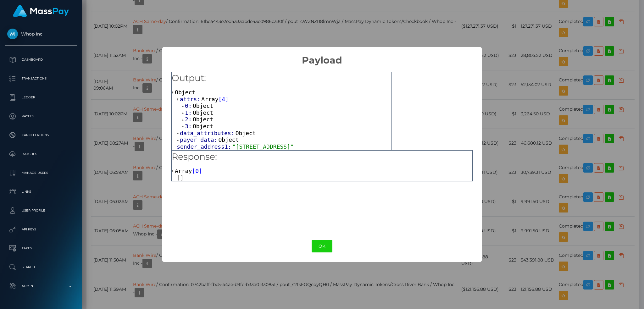 The height and width of the screenshot is (309, 644). What do you see at coordinates (41, 173) in the screenshot?
I see `p: Manage Users` at bounding box center [41, 173].